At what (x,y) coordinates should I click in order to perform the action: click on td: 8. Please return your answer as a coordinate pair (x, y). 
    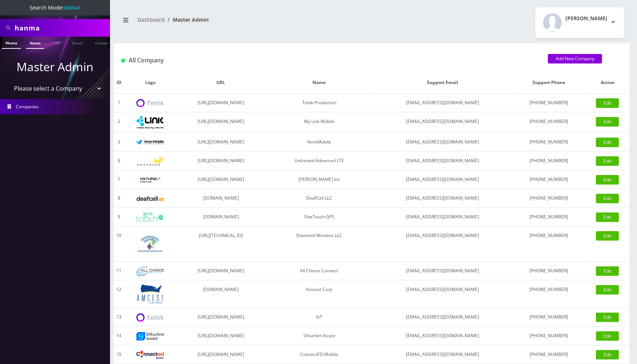
    Looking at the image, I should click on (119, 198).